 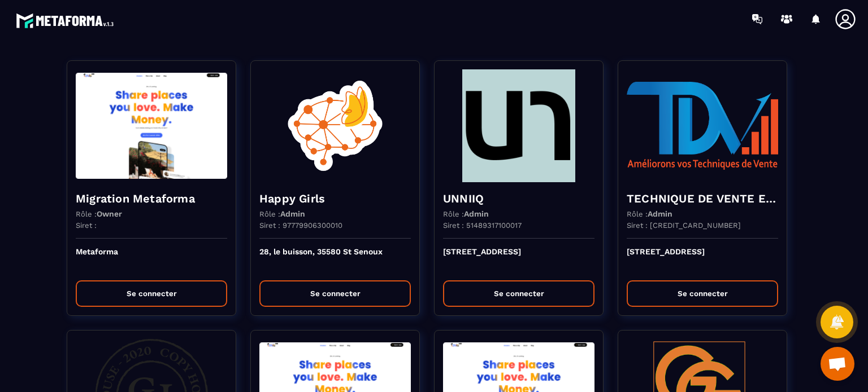 What do you see at coordinates (301, 225) in the screenshot?
I see `p: Siret : 97779906300010` at bounding box center [301, 225].